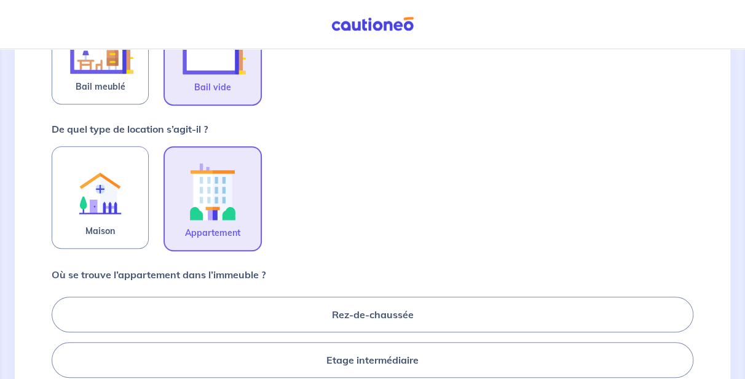 The width and height of the screenshot is (745, 379). Describe the element at coordinates (372, 24) in the screenshot. I see `img: Cautioneo` at that location.